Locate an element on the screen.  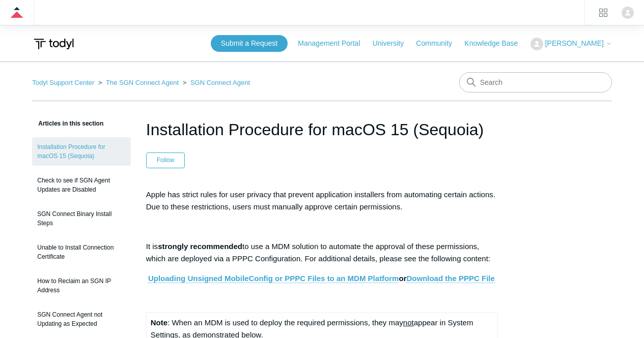
li: The SGN Connect Agent is located at coordinates (139, 82).